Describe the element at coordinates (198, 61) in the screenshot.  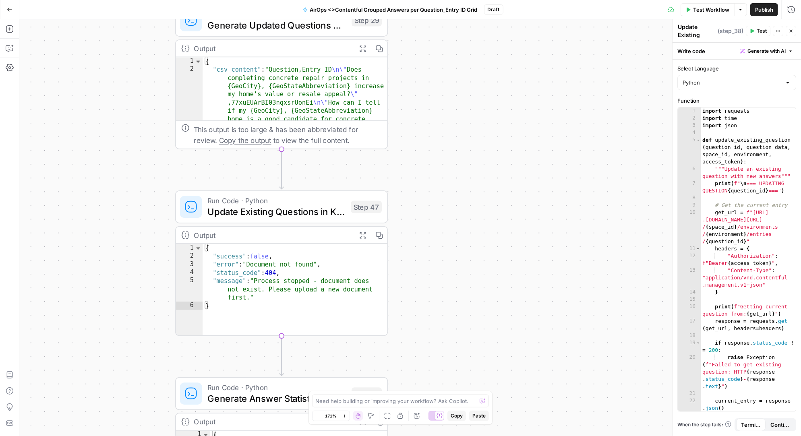
I see `span: Toggle code folding, rows 1 through 3` at that location.